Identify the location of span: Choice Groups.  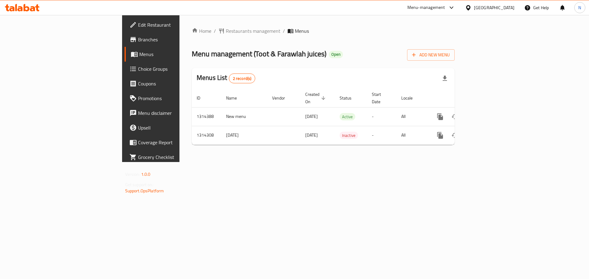
(177, 69).